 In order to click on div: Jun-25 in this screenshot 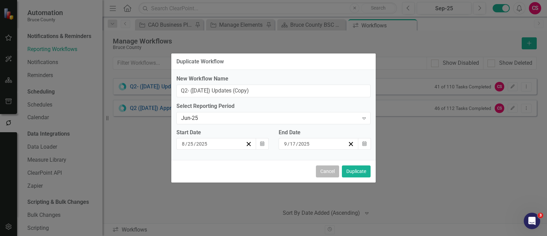, I will do `click(270, 118)`.